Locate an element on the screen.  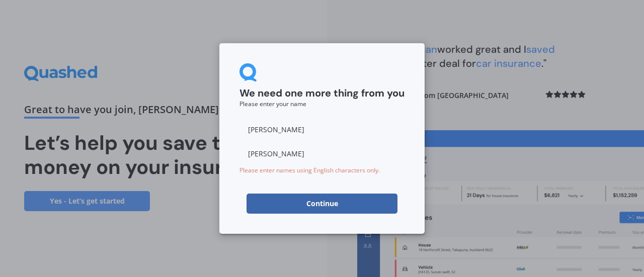
div: Please enter names using English characters only. is located at coordinates (322, 170).